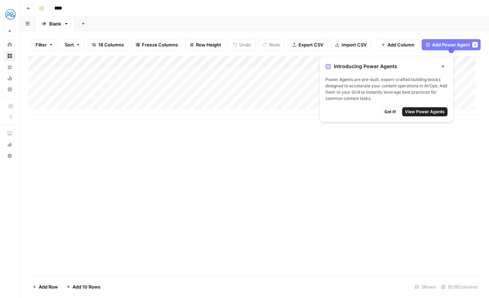 Image resolution: width=489 pixels, height=298 pixels. What do you see at coordinates (41, 45) in the screenshot?
I see `span: Filter` at bounding box center [41, 45].